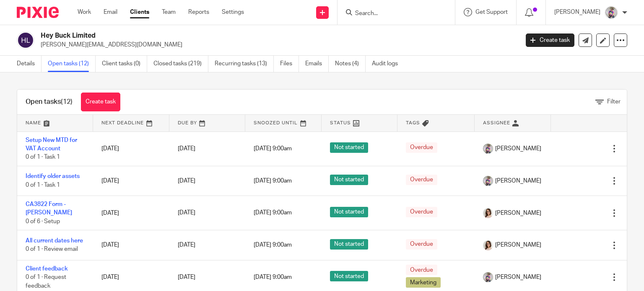  What do you see at coordinates (51, 145) in the screenshot?
I see `a: Setup New MTD for VAT Account` at bounding box center [51, 145].